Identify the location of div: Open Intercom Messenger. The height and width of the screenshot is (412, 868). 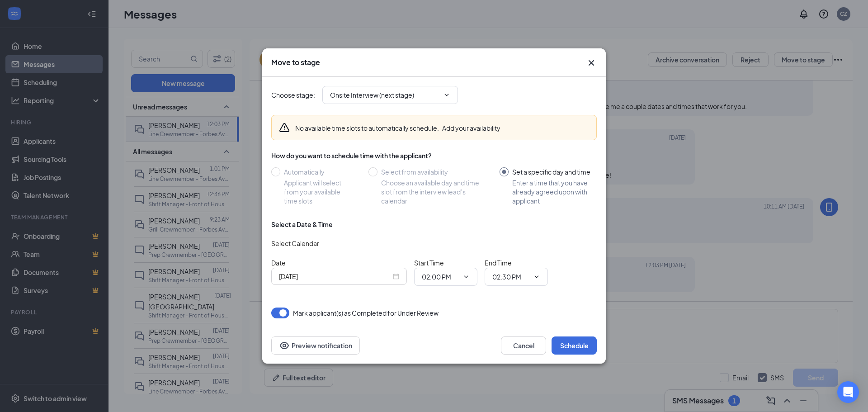
(848, 392).